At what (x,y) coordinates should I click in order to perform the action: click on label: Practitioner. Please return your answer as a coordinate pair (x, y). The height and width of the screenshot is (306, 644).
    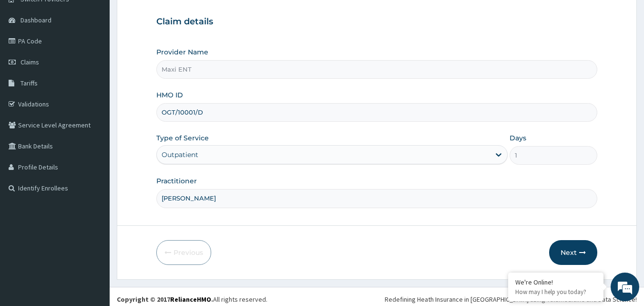
    Looking at the image, I should click on (176, 181).